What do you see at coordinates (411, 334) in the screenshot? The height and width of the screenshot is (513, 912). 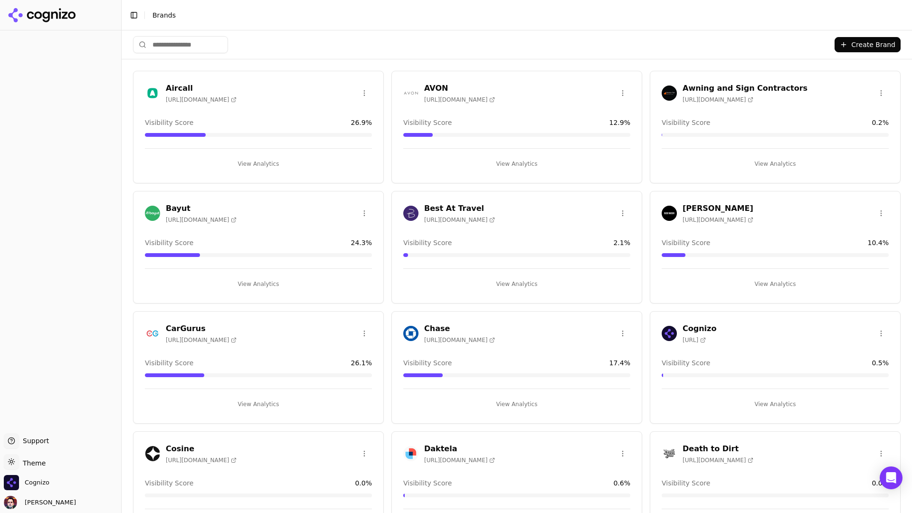 I see `img: Chase` at bounding box center [411, 334].